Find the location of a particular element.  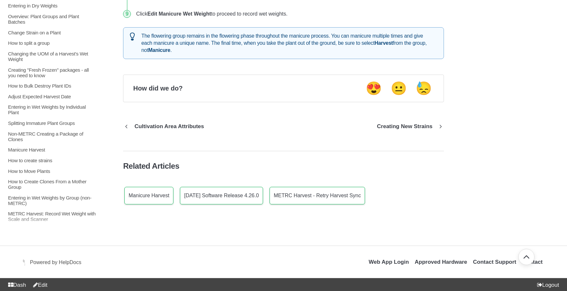

button: Negative feedback button is located at coordinates (424, 88).